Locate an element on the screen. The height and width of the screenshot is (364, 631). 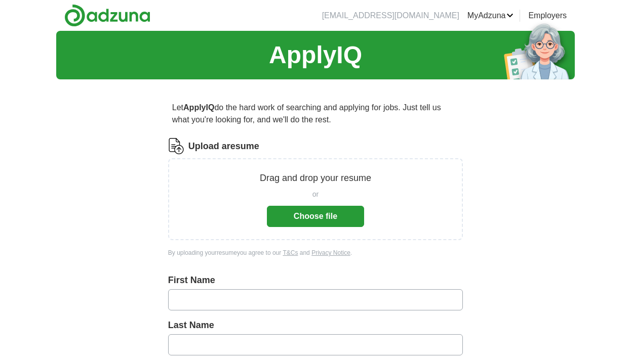
label: Last Name is located at coordinates (316, 325).